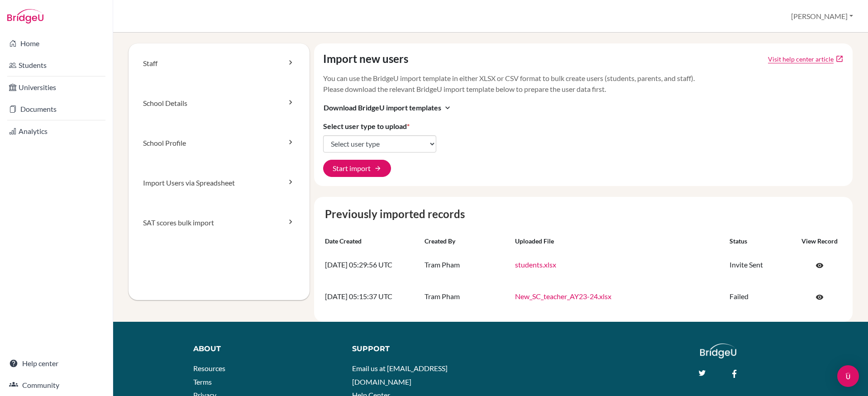  I want to click on a: Home, so click(56, 43).